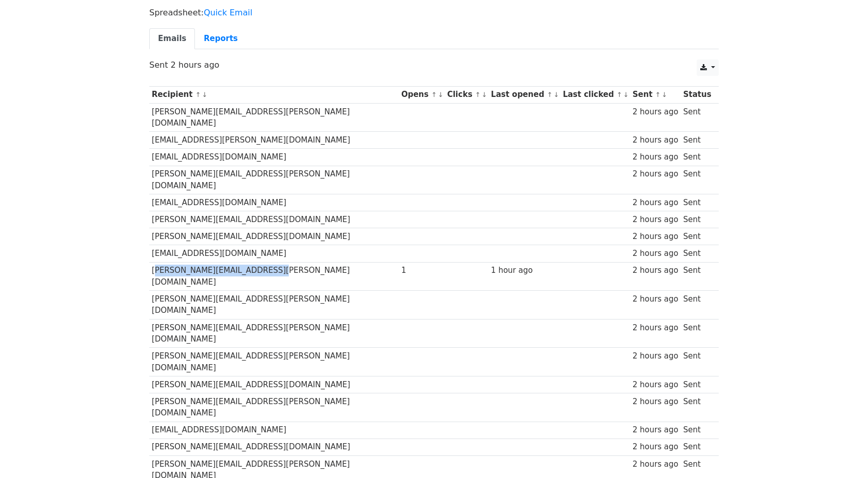  What do you see at coordinates (220, 38) in the screenshot?
I see `a: Reports` at bounding box center [220, 38].